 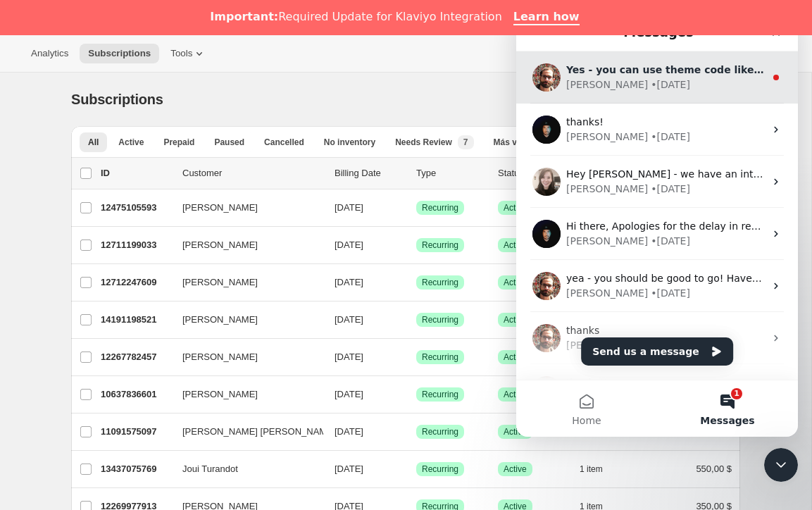 What do you see at coordinates (210, 470) in the screenshot?
I see `span: Joui Turandot` at bounding box center [210, 470].